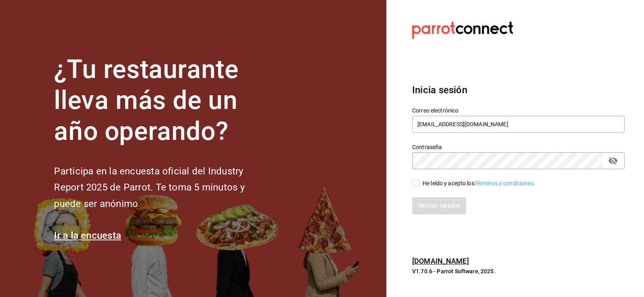 Image resolution: width=644 pixels, height=297 pixels. What do you see at coordinates (519, 271) in the screenshot?
I see `p: V1.70.6 - Parrot Software, 2025.` at bounding box center [519, 271].